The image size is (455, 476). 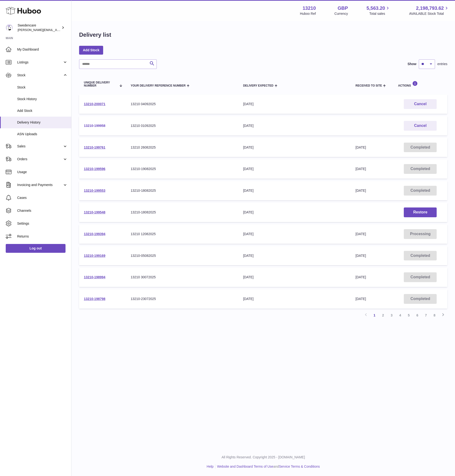 What do you see at coordinates (42, 134) in the screenshot?
I see `span: ASN Uploads` at bounding box center [42, 134].